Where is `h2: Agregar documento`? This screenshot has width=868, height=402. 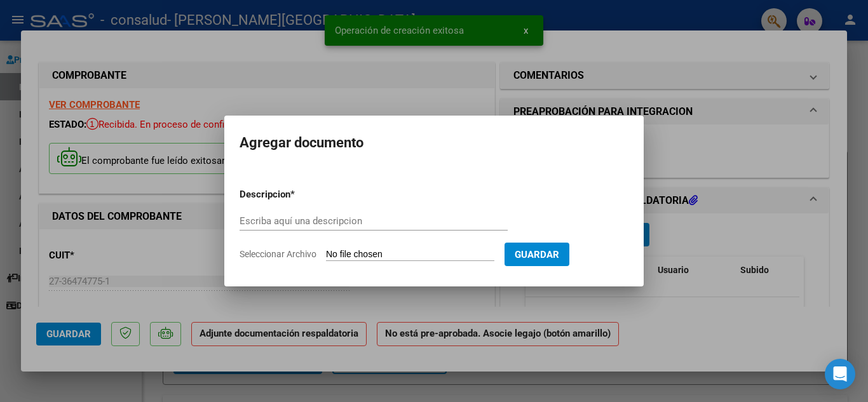 h2: Agregar documento is located at coordinates (434, 143).